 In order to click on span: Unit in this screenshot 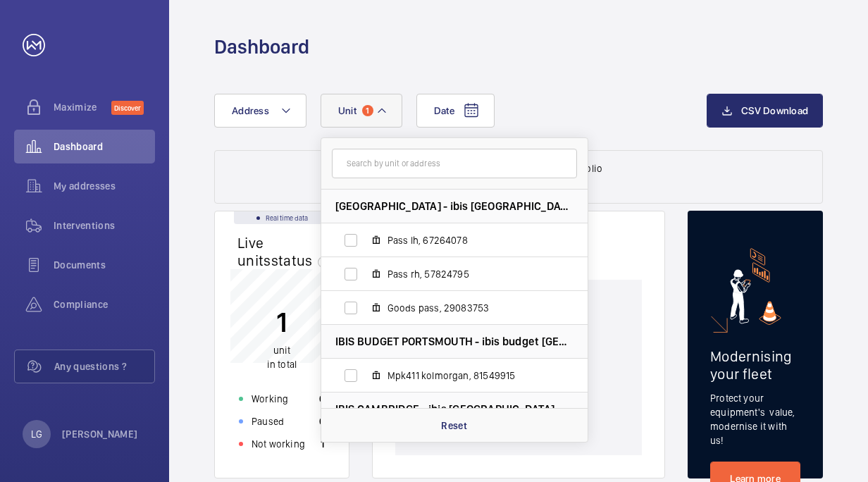, I will do `click(347, 110)`.